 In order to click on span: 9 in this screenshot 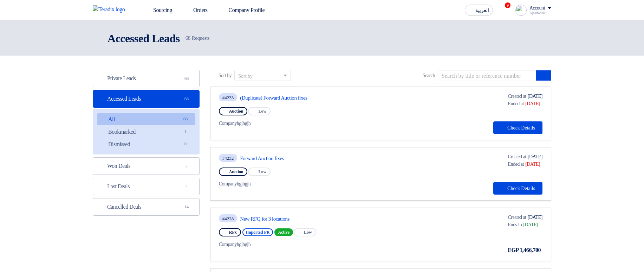, I will do `click(508, 5)`.